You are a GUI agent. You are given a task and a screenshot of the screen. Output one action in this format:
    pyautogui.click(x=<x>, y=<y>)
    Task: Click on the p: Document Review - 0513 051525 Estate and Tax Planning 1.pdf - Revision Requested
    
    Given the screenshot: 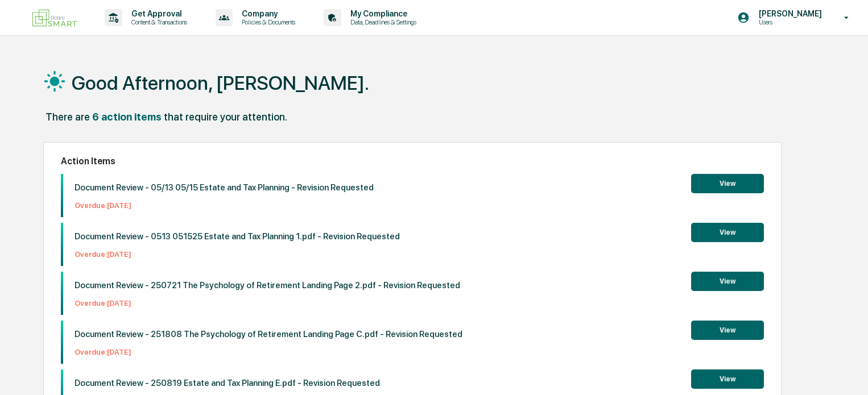 What is the action you would take?
    pyautogui.click(x=237, y=237)
    